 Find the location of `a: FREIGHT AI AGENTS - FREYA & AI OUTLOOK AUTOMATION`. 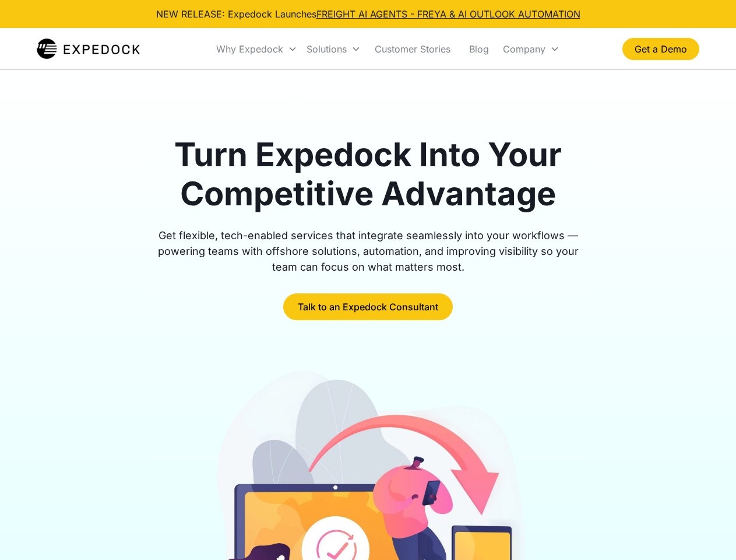

a: FREIGHT AI AGENTS - FREYA & AI OUTLOOK AUTOMATION is located at coordinates (449, 14).